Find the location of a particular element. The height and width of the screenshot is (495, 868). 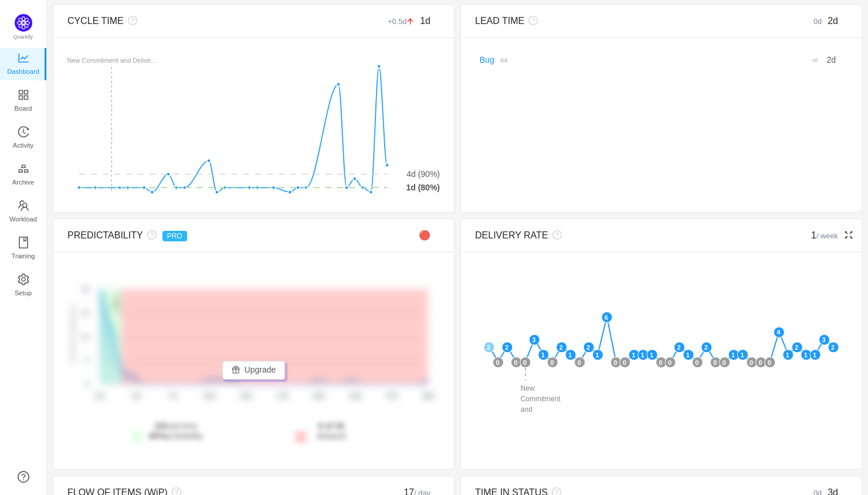

span: Quantify is located at coordinates (23, 37).